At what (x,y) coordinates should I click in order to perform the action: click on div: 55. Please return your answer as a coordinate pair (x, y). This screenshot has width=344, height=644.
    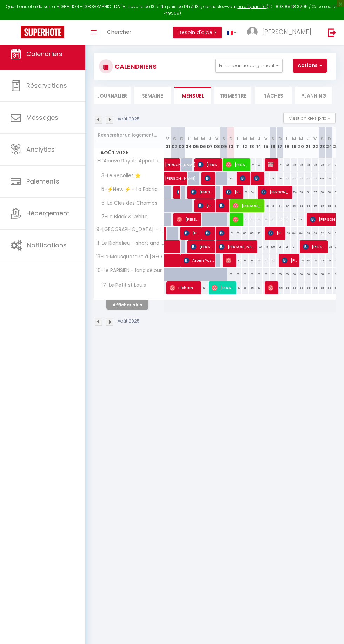
    Looking at the image, I should click on (330, 288).